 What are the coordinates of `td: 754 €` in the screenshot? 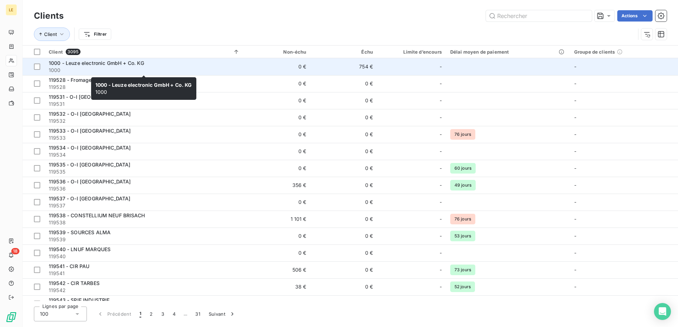 It's located at (344, 67).